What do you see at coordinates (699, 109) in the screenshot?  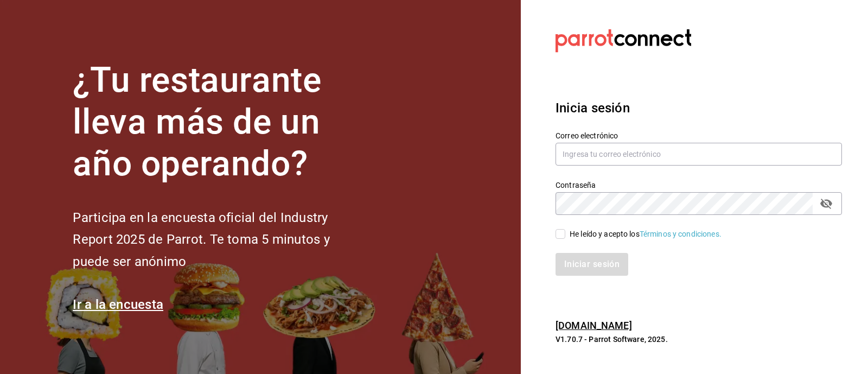 I see `h3: Inicia sesión` at bounding box center [699, 109].